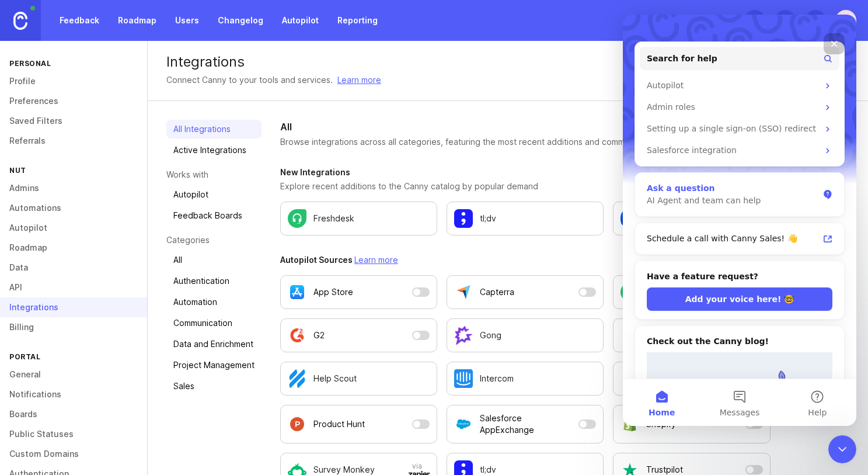 The image size is (868, 475). What do you see at coordinates (117, 224) in the screenshot?
I see `a: Schedule a call with Canny Sales! 👋` at bounding box center [117, 224].